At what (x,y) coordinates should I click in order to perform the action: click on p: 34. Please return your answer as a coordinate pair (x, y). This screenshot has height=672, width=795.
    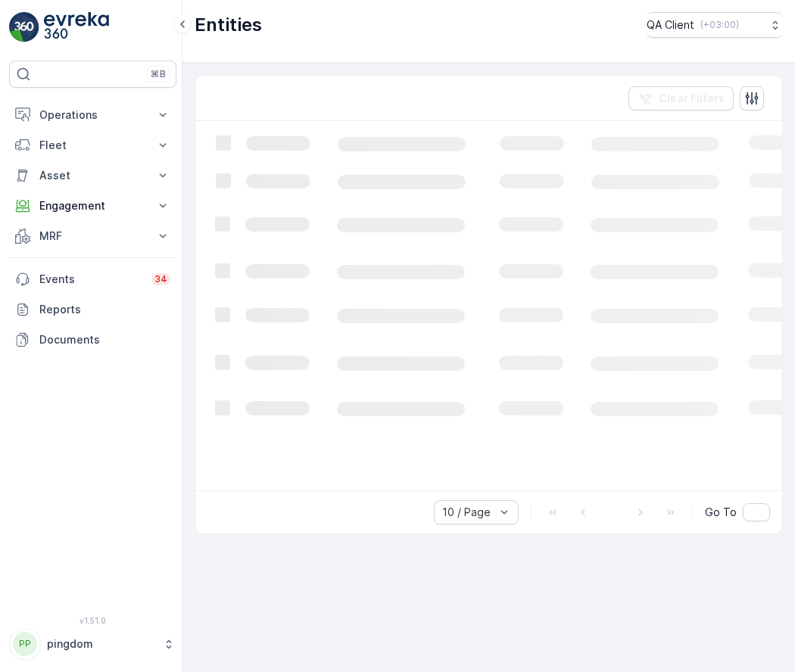
    Looking at the image, I should click on (161, 279).